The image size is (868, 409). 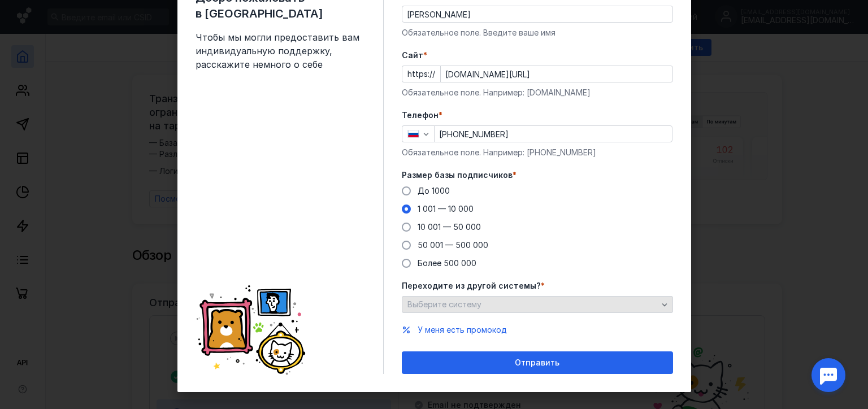 I want to click on span: Переходите из другой системы?, so click(x=471, y=286).